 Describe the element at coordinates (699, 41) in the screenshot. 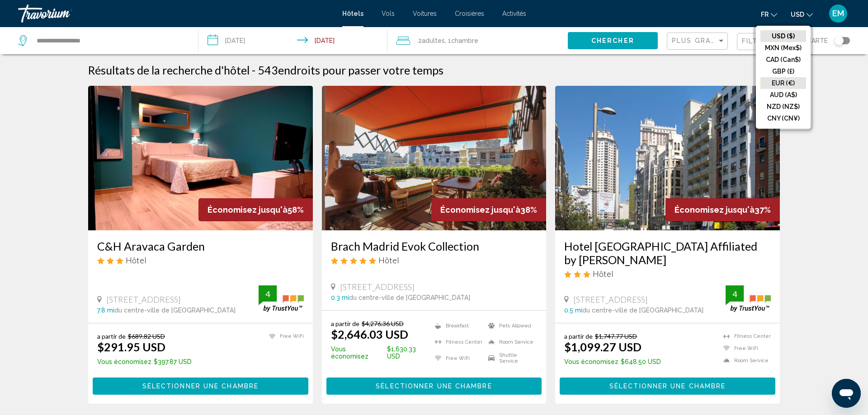

I see `mat-select: Sort by` at that location.